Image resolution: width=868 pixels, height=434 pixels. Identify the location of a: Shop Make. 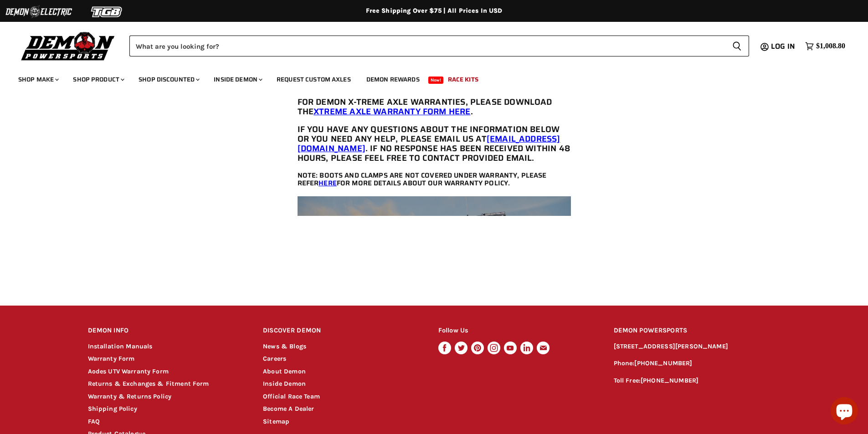
(38, 80).